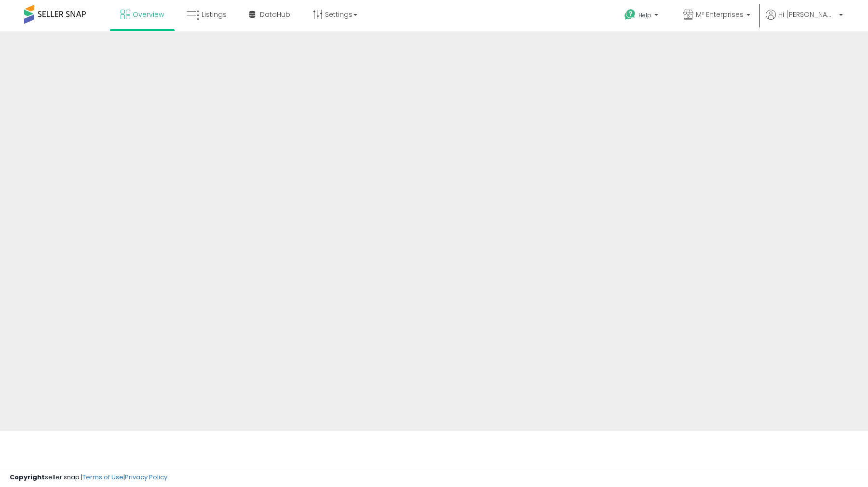 Image resolution: width=868 pixels, height=487 pixels. What do you see at coordinates (644, 15) in the screenshot?
I see `span: Help` at bounding box center [644, 15].